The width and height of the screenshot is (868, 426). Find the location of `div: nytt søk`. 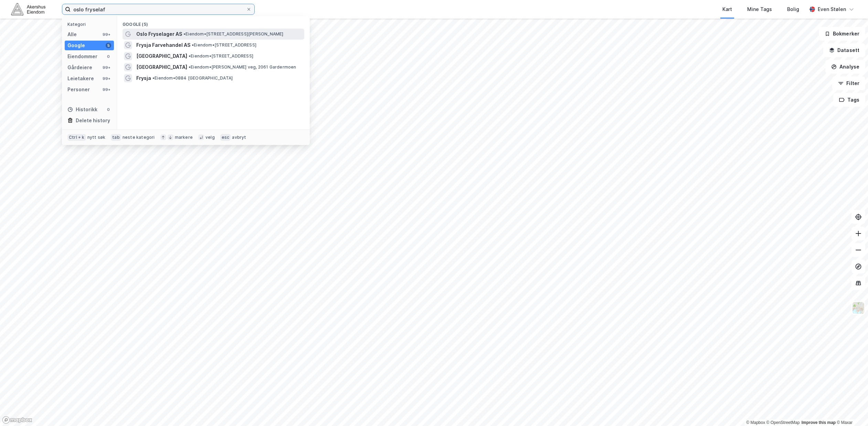

div: nytt søk is located at coordinates (97, 138).